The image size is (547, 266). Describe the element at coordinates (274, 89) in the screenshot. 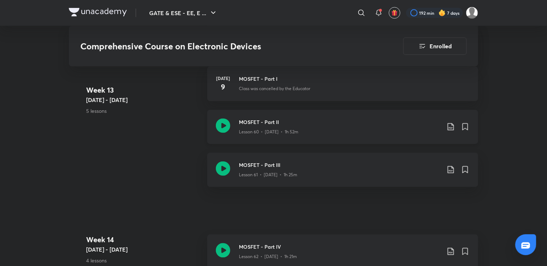

I see `p: Class was cancelled by the Educator` at that location.